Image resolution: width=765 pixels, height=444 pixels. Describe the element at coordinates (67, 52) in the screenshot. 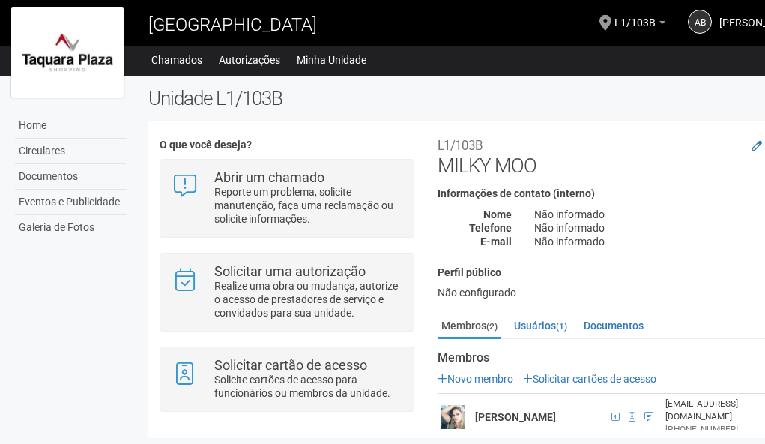

I see `img: logo.jpg` at that location.